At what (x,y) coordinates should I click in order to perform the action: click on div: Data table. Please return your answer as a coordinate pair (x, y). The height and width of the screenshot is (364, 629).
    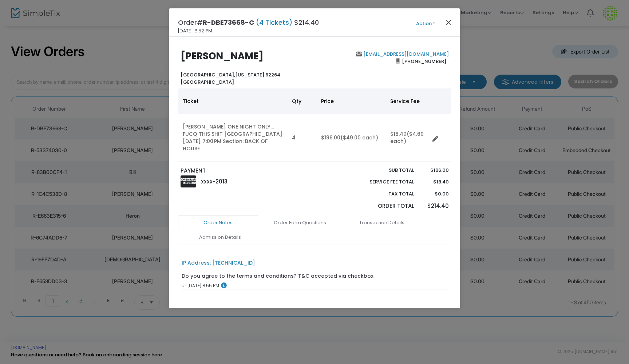
    Looking at the image, I should click on (314, 125).